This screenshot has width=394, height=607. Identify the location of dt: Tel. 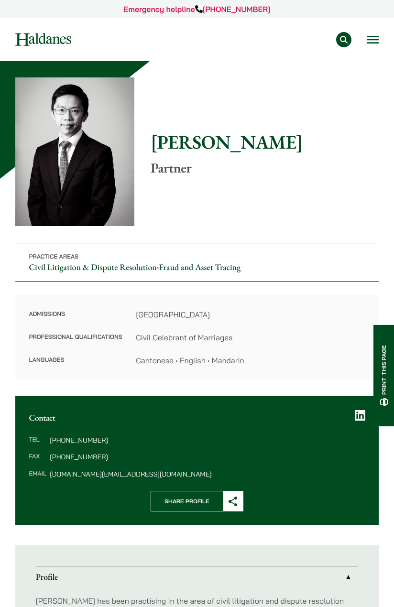
(37, 446).